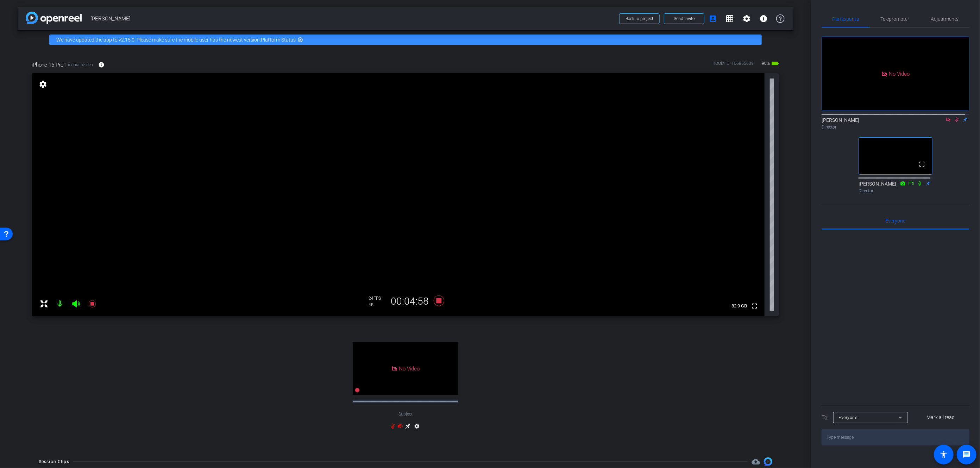 Image resolution: width=980 pixels, height=468 pixels. What do you see at coordinates (756, 461) in the screenshot?
I see `span: Destinations for your clips` at bounding box center [756, 461].